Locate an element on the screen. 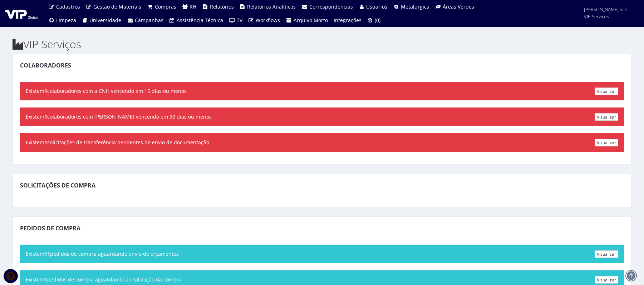 The height and width of the screenshot is (285, 644). span: (0) is located at coordinates (377, 20).